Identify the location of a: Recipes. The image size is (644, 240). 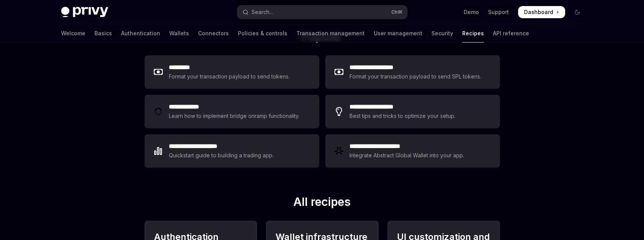
(473, 33).